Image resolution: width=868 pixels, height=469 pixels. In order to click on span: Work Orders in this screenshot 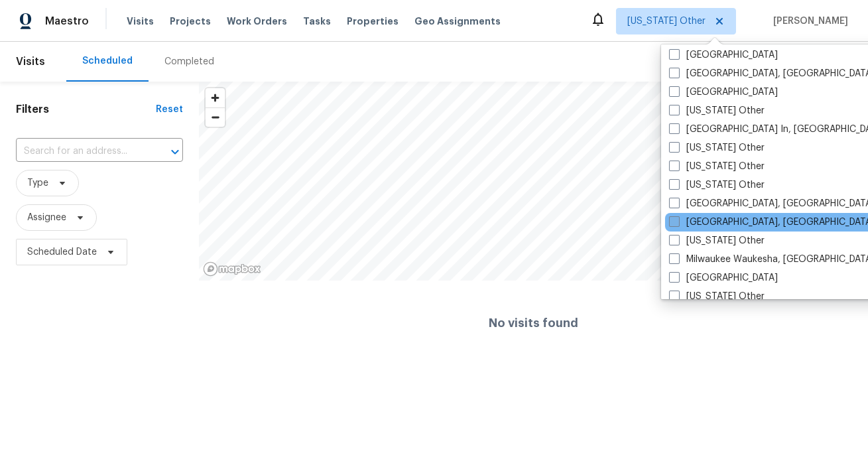, I will do `click(257, 21)`.